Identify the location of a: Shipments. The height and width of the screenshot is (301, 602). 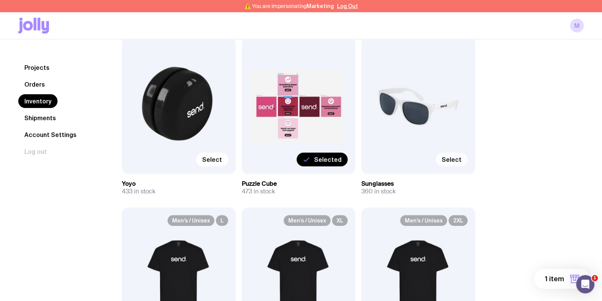
(40, 118).